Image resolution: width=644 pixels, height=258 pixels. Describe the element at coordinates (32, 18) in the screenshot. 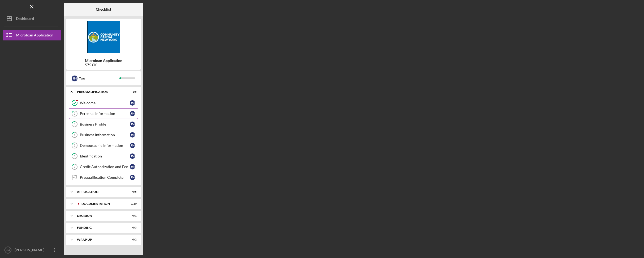

I see `button: Dashboard` at that location.